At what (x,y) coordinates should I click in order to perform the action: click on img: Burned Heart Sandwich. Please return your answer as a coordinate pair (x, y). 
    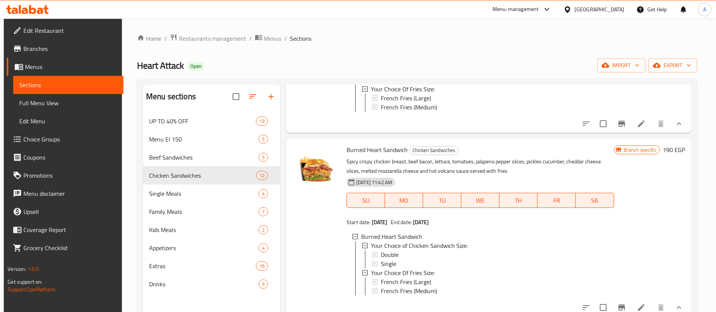
    Looking at the image, I should click on (316, 169).